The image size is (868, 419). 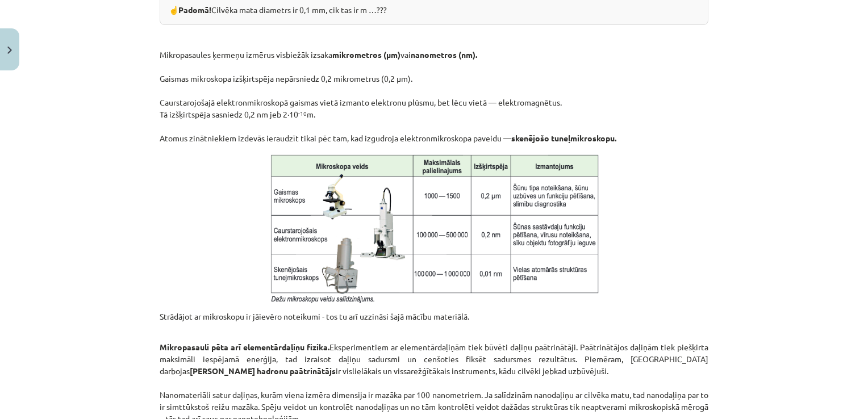 What do you see at coordinates (280, 347) in the screenshot?
I see `strong: arī elementārdaļiņu fizika.` at bounding box center [280, 347].